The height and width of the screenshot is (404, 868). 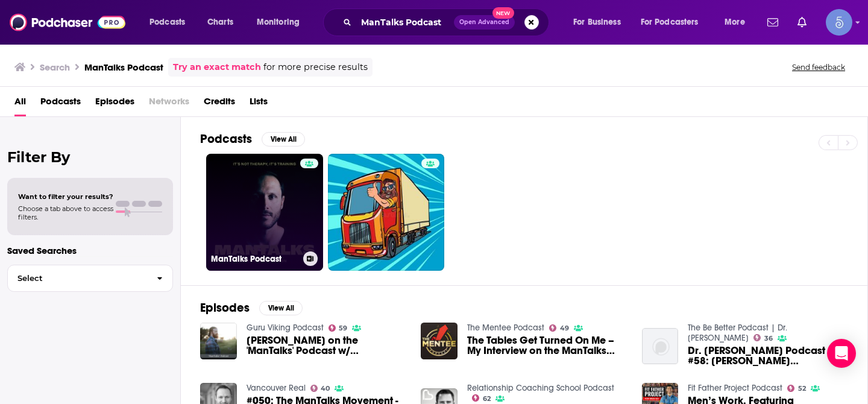 I want to click on a: Credits, so click(x=219, y=104).